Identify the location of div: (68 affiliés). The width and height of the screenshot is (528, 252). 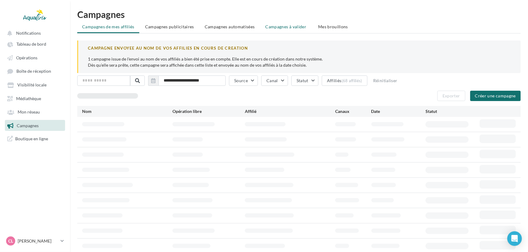
(352, 81).